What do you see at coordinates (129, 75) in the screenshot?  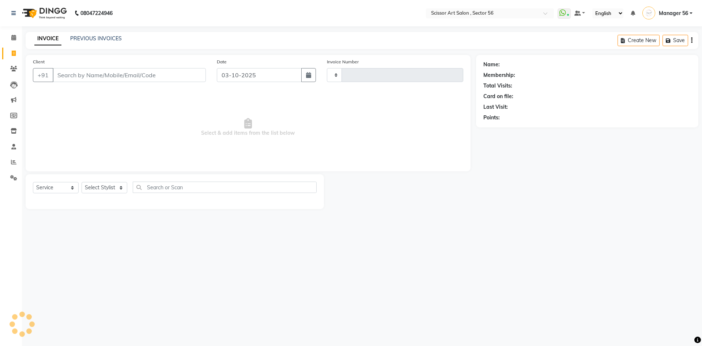 I see `input: Search by Name/Mobile/Email/Code` at bounding box center [129, 75].